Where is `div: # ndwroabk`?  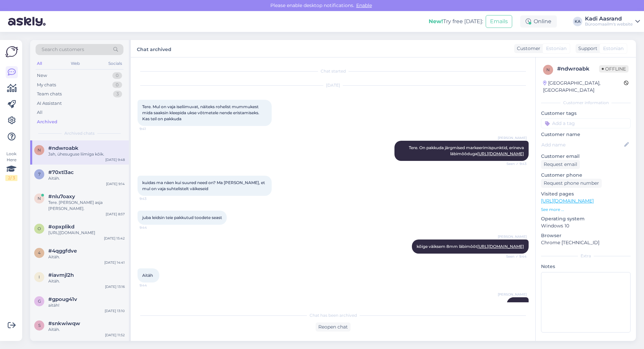 div: # ndwroabk is located at coordinates (578, 69).